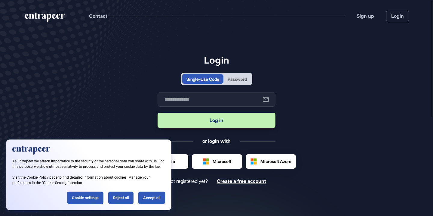 This screenshot has width=433, height=216. Describe the element at coordinates (203, 79) in the screenshot. I see `div: Single-Use Code` at that location.